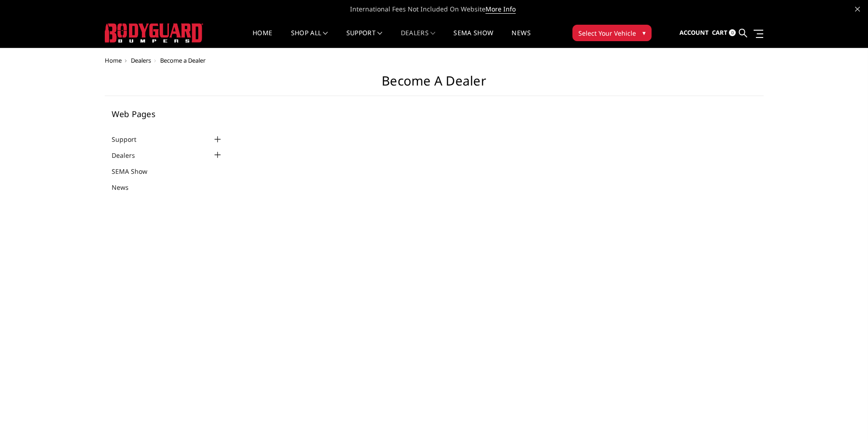 The image size is (868, 440). Describe the element at coordinates (694, 33) in the screenshot. I see `a: Account` at that location.